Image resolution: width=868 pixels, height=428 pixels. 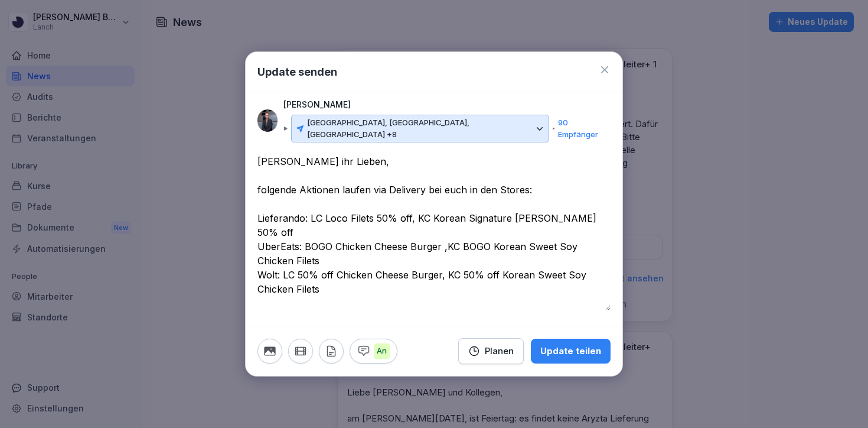 I want to click on img: gfrdeep66o3yxsw3jdyhfsxu.png, so click(x=268, y=121).